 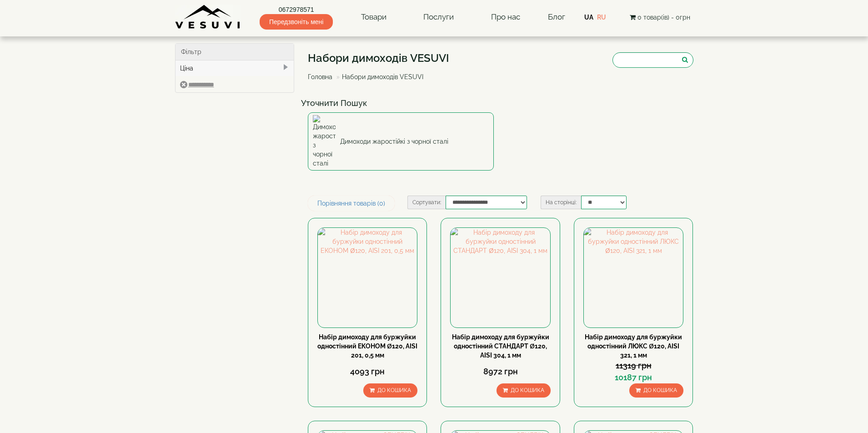 What do you see at coordinates (500, 278) in the screenshot?
I see `img: Набір димоходу для буржуйки одностінний СТАНДАРТ Ø120, AISI 304, 1 мм` at bounding box center [500, 278].